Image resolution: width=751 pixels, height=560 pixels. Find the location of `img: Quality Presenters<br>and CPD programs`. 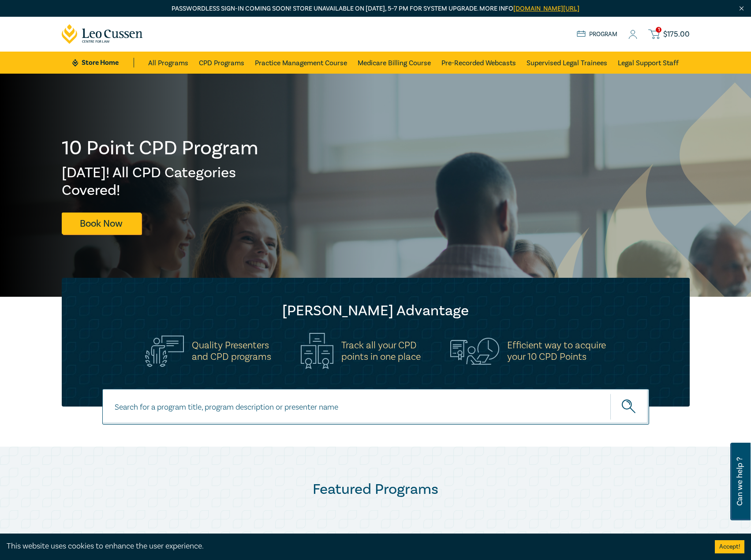

img: Quality Presenters<br>and CPD programs is located at coordinates (164, 351).